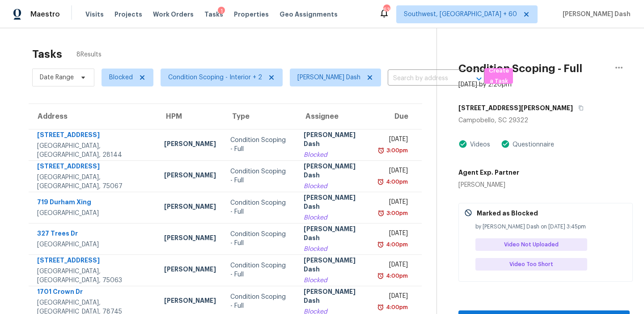 The width and height of the screenshot is (644, 314). I want to click on span: Properties, so click(251, 14).